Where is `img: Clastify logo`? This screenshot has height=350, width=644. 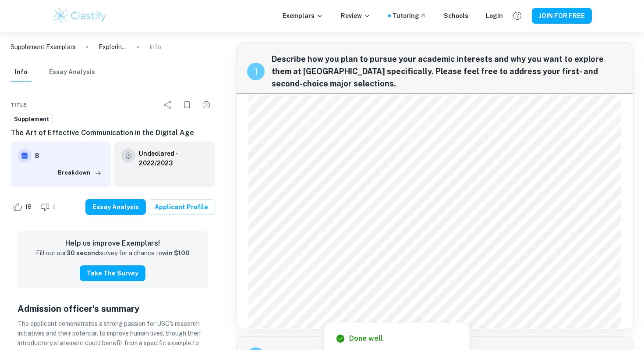 img: Clastify logo is located at coordinates (79, 16).